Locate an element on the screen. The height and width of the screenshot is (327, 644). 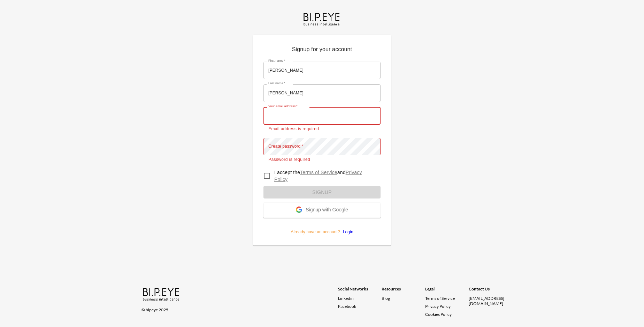
span: Signup with Google is located at coordinates (326, 210).